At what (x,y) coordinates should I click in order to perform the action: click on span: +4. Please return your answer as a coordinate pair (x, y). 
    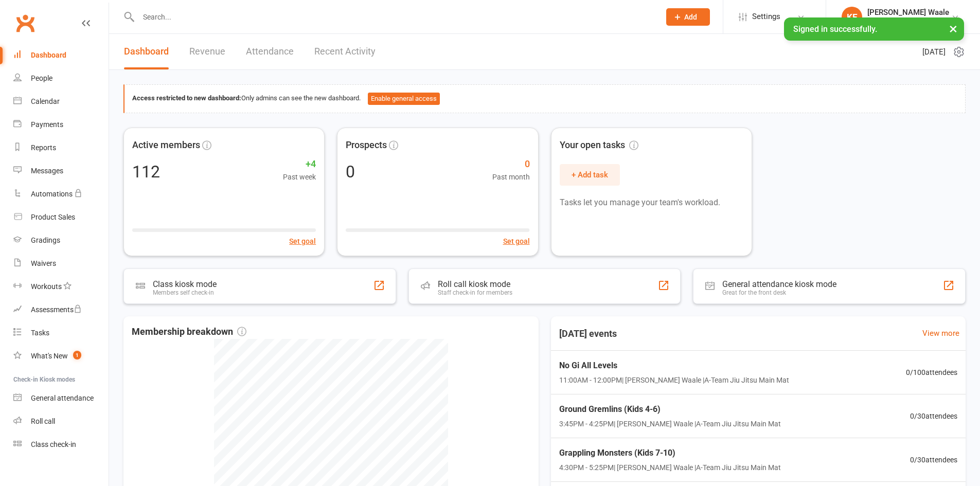
    Looking at the image, I should click on (299, 164).